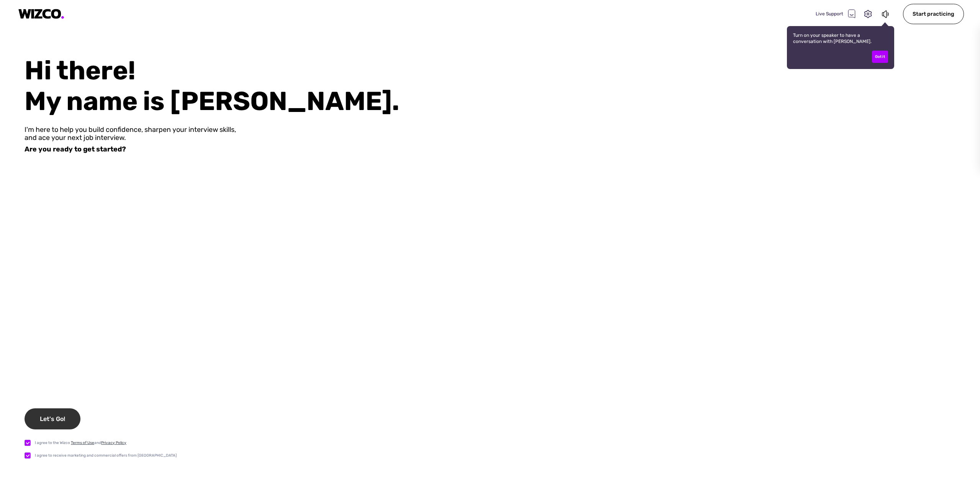 This screenshot has height=490, width=980. I want to click on div: I'm here to help you build confidence, sharpen your interview skills, and ace your next job inter..., so click(131, 134).